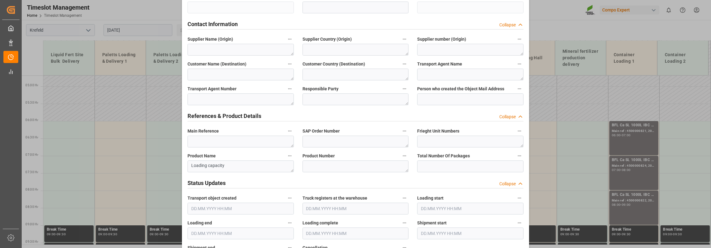 This screenshot has height=248, width=711. Describe the element at coordinates (520, 156) in the screenshot. I see `button: Total Number Of Packages` at that location.